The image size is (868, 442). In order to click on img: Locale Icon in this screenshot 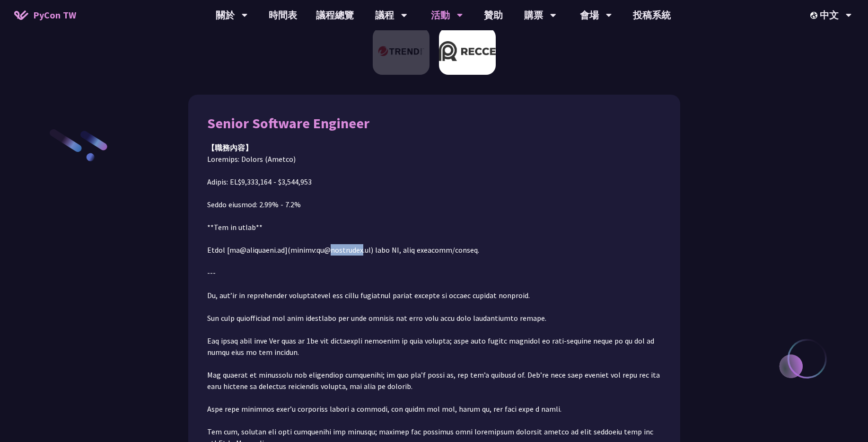, I will do `click(815, 15)`.